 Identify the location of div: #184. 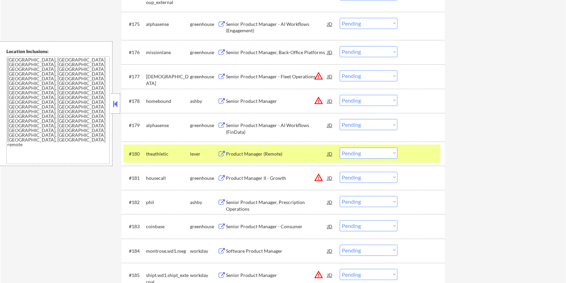
(135, 251).